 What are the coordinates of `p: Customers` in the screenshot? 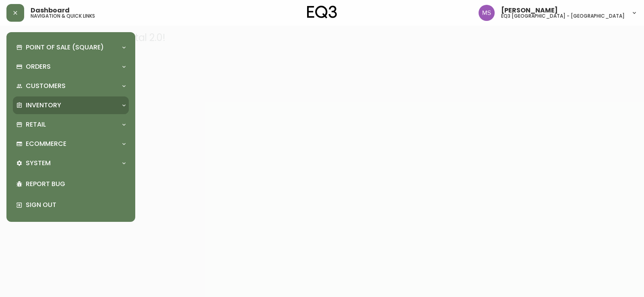 It's located at (45, 86).